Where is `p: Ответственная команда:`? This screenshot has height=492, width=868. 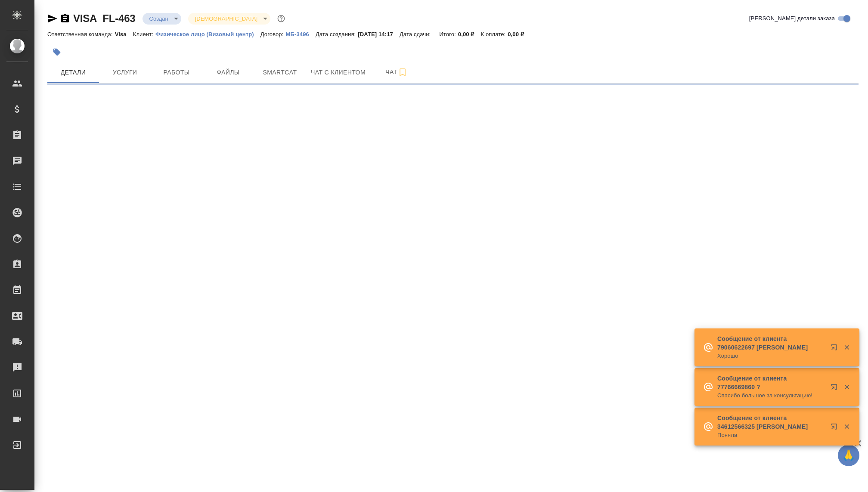 p: Ответственная команда: is located at coordinates (81, 34).